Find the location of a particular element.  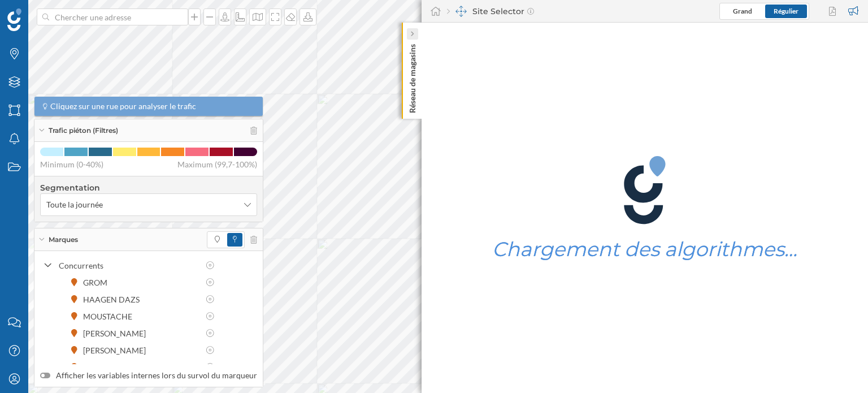

span: Trafic piéton (Filtres) is located at coordinates (83, 130).